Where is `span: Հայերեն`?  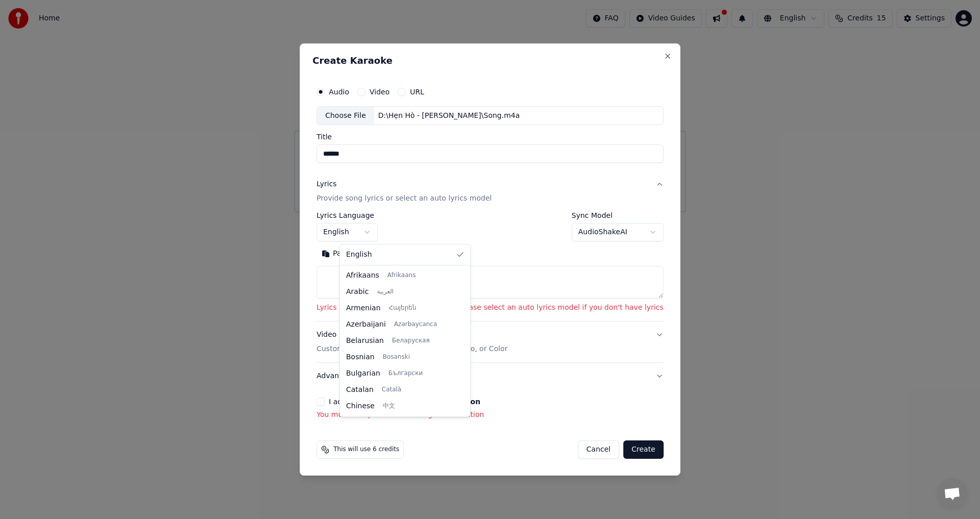
span: Հայերեն is located at coordinates (402, 308).